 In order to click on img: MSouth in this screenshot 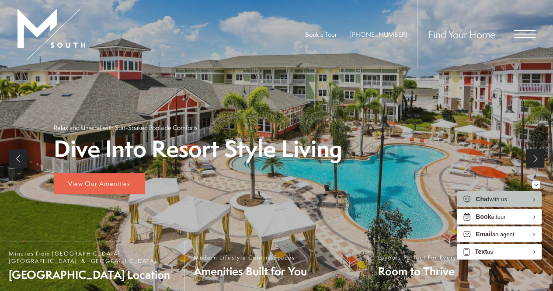, I will do `click(51, 34)`.